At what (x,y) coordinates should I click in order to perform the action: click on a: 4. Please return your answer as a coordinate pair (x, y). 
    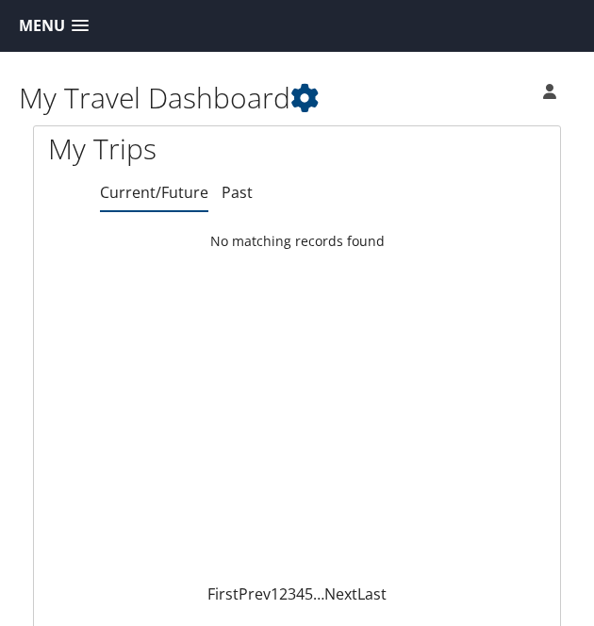
    Looking at the image, I should click on (300, 594).